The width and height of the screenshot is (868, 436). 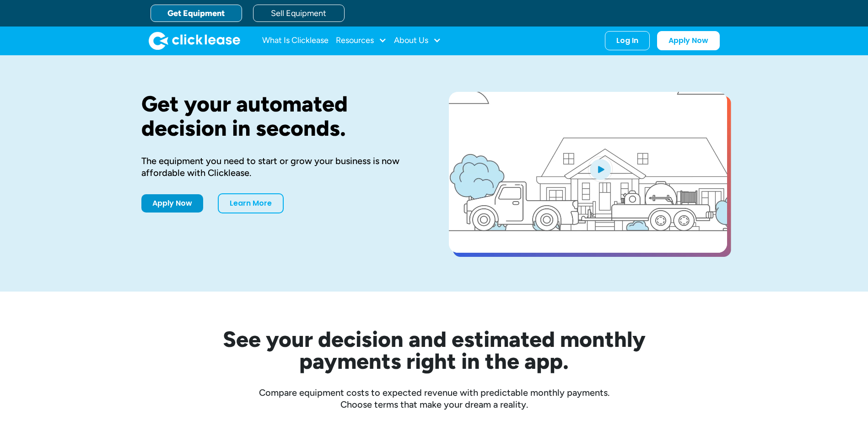 What do you see at coordinates (434, 350) in the screenshot?
I see `h2: See your decision and estimated monthly payments right in the app.` at bounding box center [434, 350].